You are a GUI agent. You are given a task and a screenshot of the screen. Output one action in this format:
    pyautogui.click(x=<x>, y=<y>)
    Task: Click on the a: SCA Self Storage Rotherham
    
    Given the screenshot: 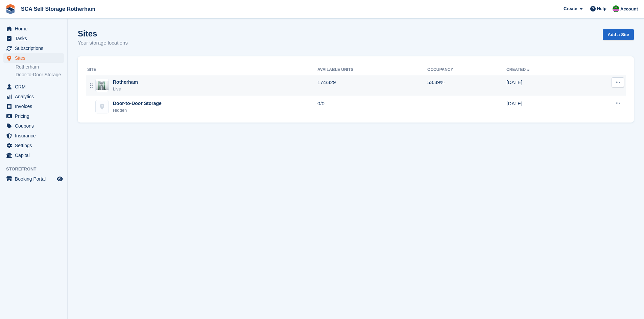 What is the action you would take?
    pyautogui.click(x=58, y=9)
    